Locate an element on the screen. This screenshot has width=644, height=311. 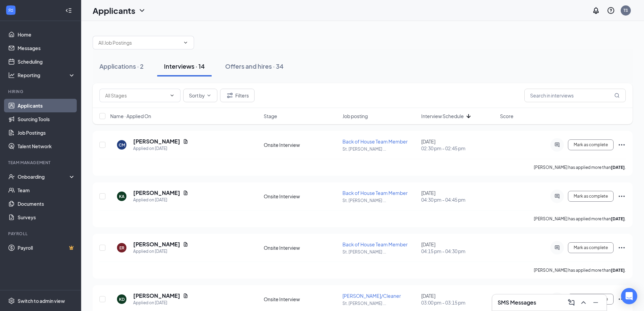
input: All Stages is located at coordinates (136, 95).